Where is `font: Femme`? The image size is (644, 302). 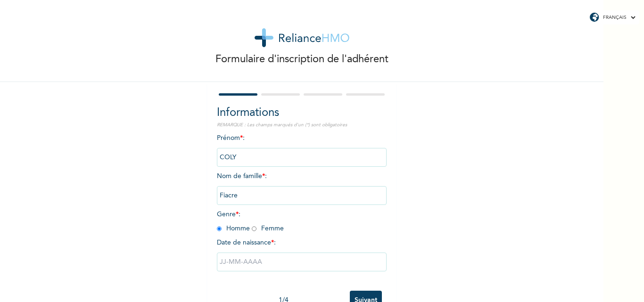
font: Femme is located at coordinates (272, 228).